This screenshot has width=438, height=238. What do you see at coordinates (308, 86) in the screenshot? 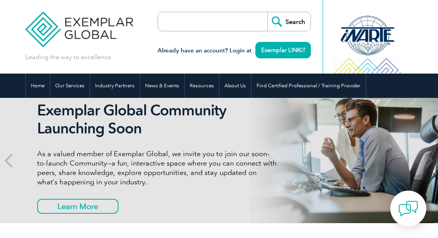
I see `a: Find Certified Professional / Training Provider` at bounding box center [308, 86].